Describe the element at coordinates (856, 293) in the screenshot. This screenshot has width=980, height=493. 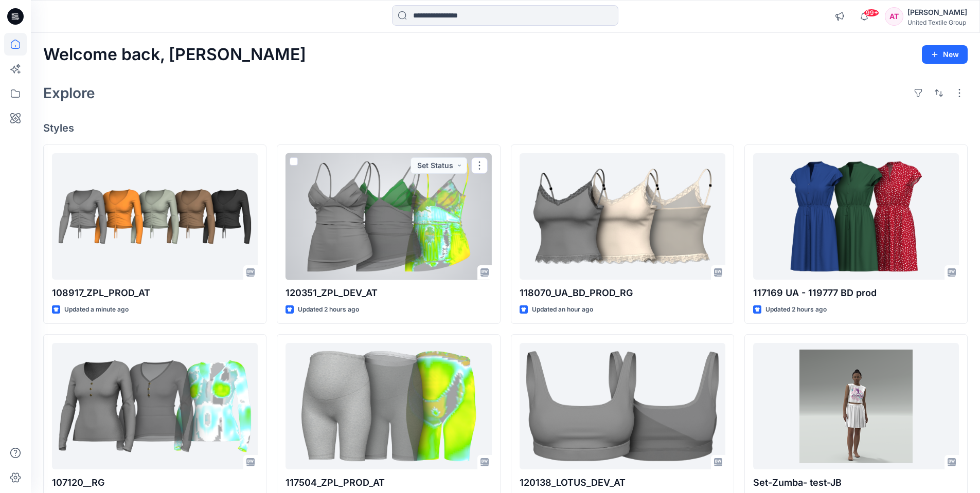
I see `p: 117169 UA - 119777 BD prod` at that location.